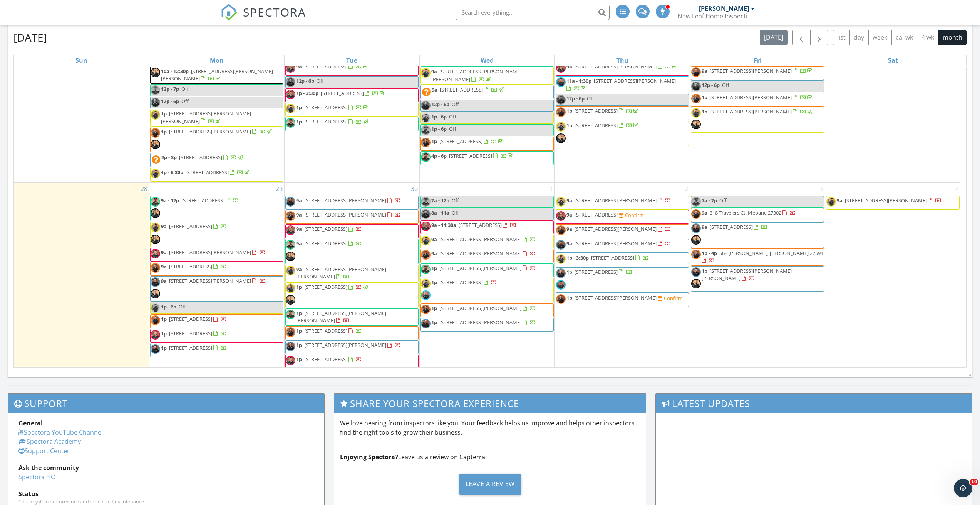 The image size is (980, 505). What do you see at coordinates (299, 107) in the screenshot?
I see `span: 1p` at bounding box center [299, 107].